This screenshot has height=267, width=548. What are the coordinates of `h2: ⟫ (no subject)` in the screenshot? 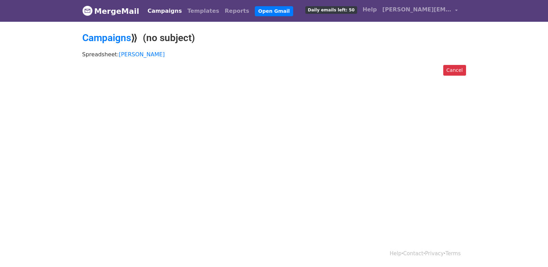 It's located at (274, 38).